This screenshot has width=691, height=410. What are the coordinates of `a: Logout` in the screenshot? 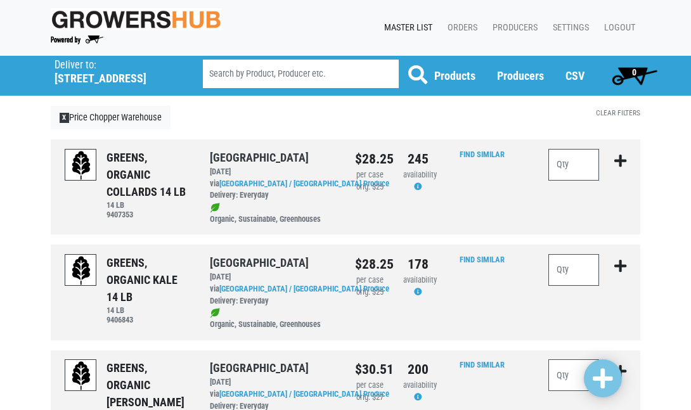 It's located at (616, 28).